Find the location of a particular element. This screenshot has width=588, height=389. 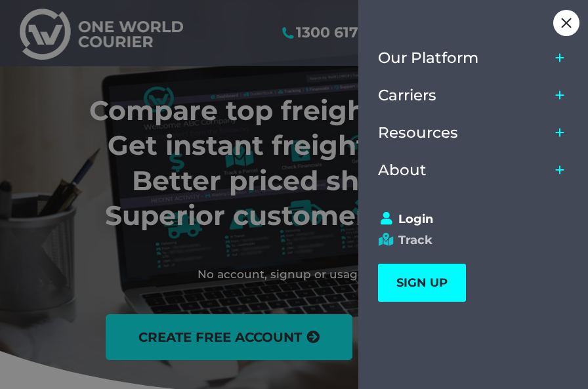

div: Close is located at coordinates (566, 23).